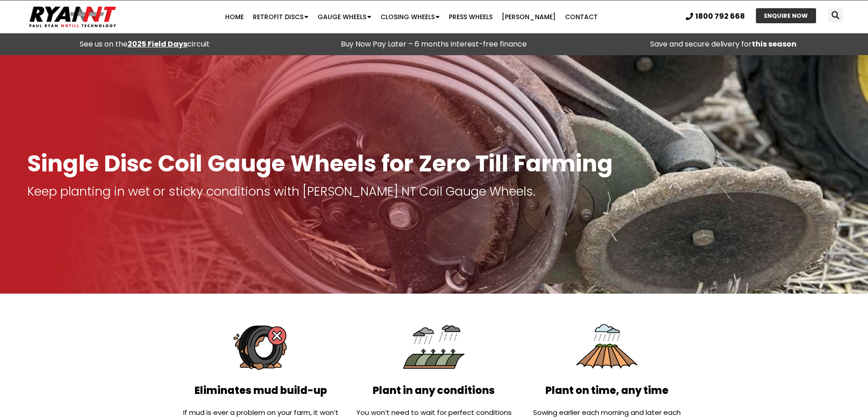 Image resolution: width=868 pixels, height=419 pixels. Describe the element at coordinates (434, 44) in the screenshot. I see `p: Buy Now Pay Later – 6 months interest-free finance` at that location.